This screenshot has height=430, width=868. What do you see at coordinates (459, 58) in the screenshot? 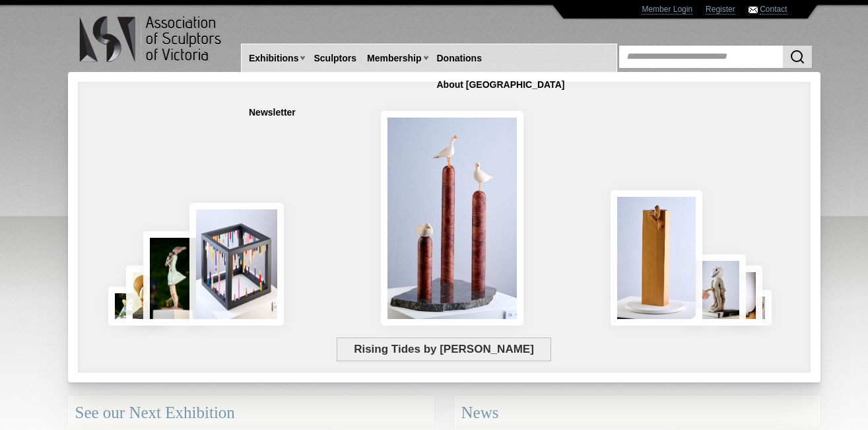
I see `a: Donations` at bounding box center [459, 58].